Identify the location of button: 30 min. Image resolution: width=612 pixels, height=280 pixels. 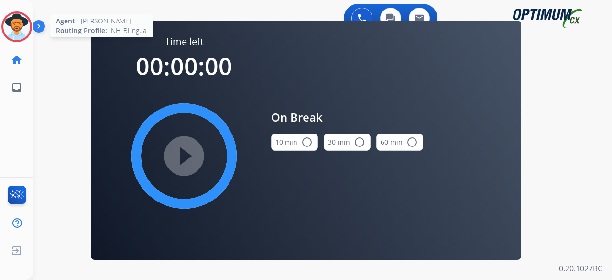
(347, 142).